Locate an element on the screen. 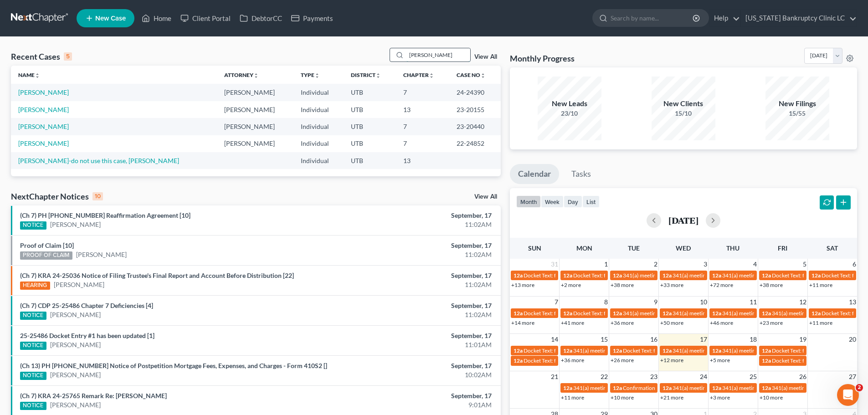 This screenshot has height=415, width=868. span: 23 is located at coordinates (654, 377).